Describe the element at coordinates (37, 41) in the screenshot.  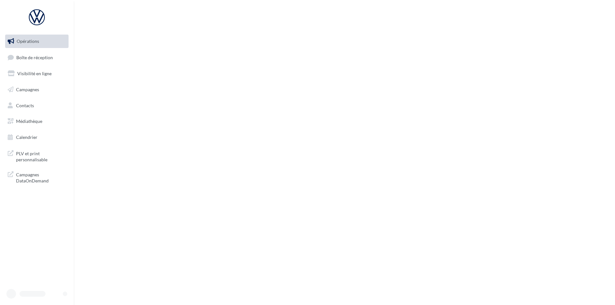
I see `a: Opérations` at that location.